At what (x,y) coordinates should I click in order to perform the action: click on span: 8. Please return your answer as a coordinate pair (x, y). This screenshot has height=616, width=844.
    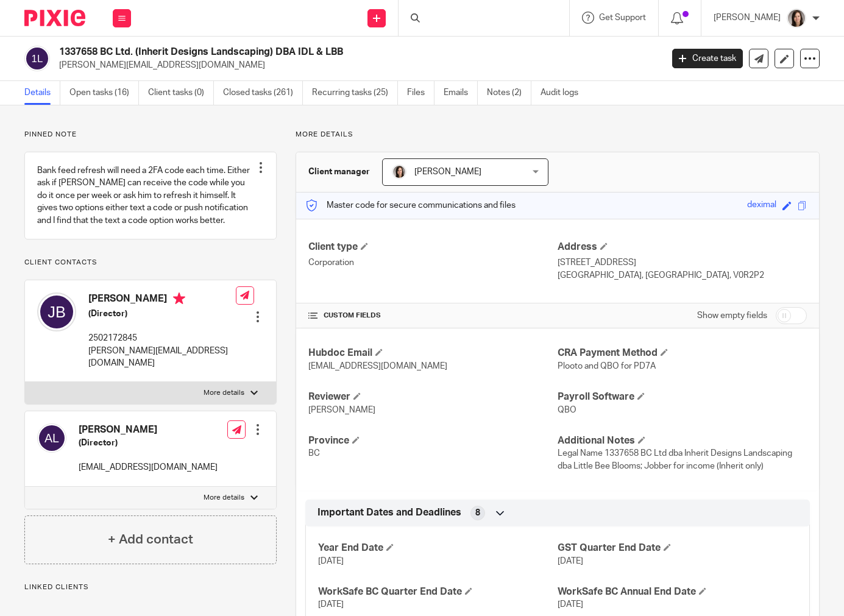
    Looking at the image, I should click on (477, 513).